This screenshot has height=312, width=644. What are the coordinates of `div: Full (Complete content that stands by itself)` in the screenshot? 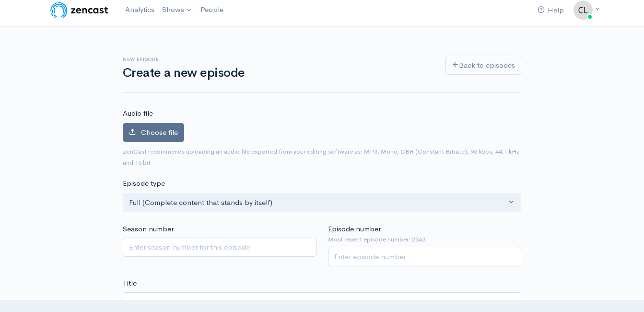 It's located at (318, 203).